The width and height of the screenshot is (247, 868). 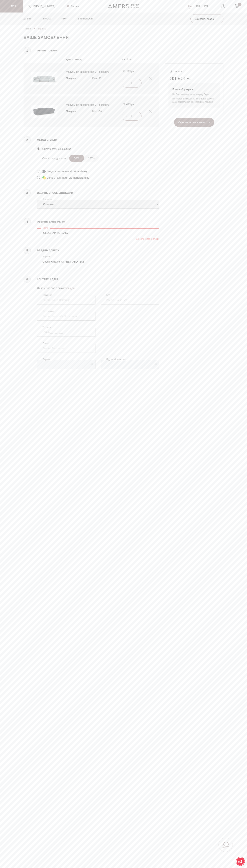 I want to click on img: 2448_m_3.jpg, so click(x=44, y=111).